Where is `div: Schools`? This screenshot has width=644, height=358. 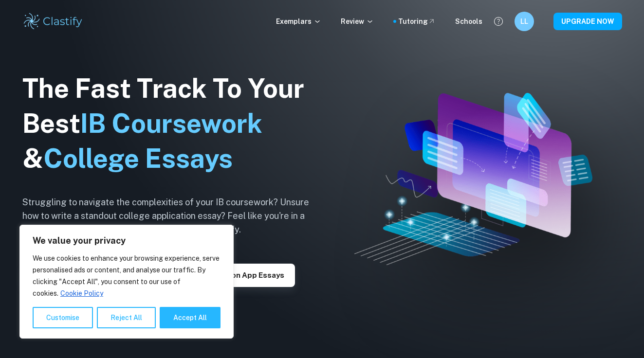 div: Schools is located at coordinates (469, 21).